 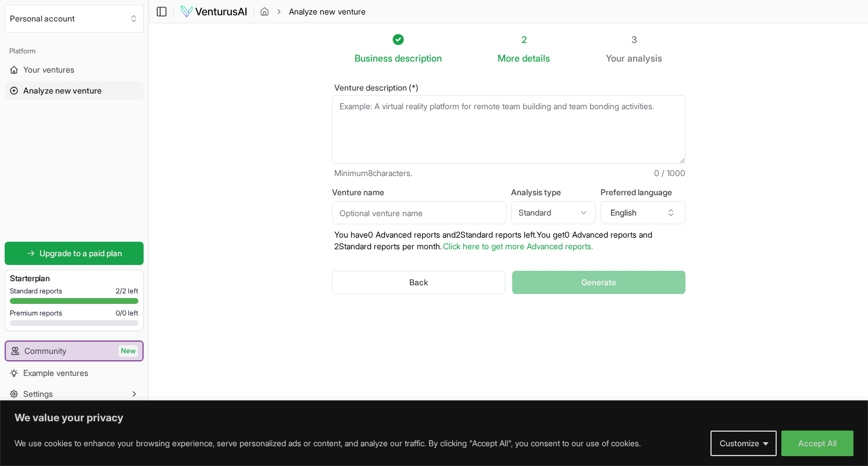 I want to click on p: We value your privacy, so click(x=434, y=418).